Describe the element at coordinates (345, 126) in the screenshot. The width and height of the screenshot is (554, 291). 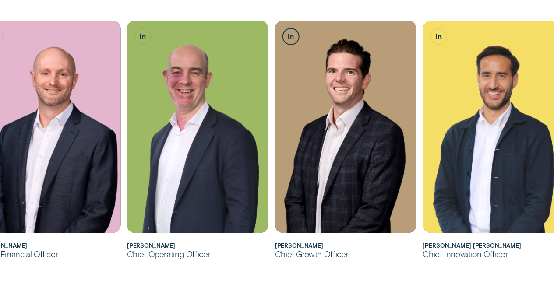
I see `img: James Goodwin` at that location.